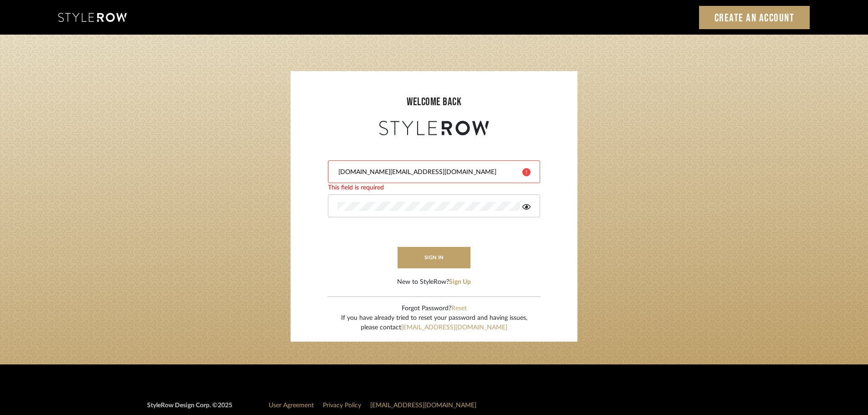  What do you see at coordinates (459, 309) in the screenshot?
I see `button: Reset` at bounding box center [459, 309].